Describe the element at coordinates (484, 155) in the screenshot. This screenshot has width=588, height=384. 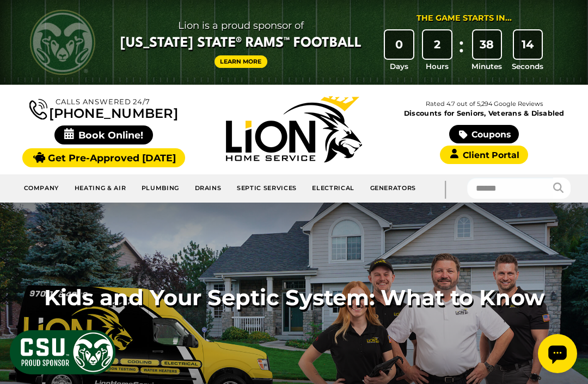
I see `a: Client Portal` at that location.